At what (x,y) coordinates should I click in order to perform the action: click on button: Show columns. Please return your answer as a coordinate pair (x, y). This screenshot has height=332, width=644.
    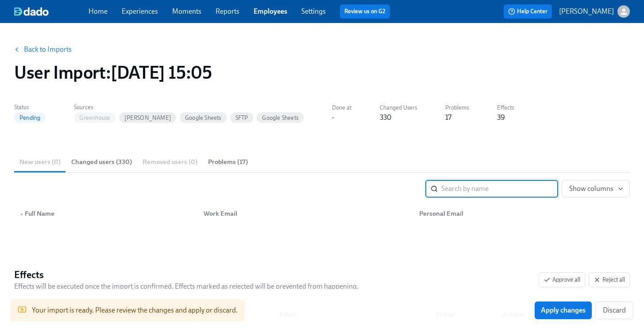
    Looking at the image, I should click on (596, 189).